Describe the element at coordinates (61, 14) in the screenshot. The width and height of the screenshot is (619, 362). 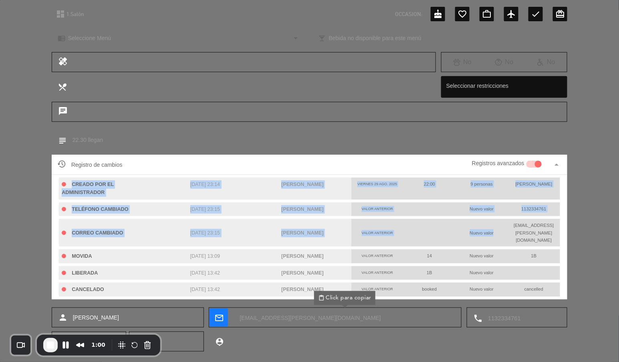
I see `i: dashboard` at that location.